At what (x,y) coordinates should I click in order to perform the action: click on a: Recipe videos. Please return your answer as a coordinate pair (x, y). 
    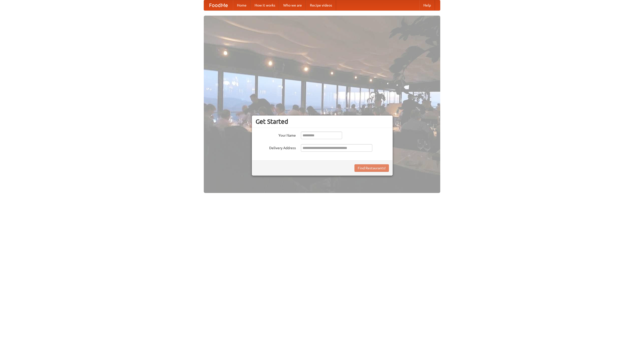
    Looking at the image, I should click on (321, 5).